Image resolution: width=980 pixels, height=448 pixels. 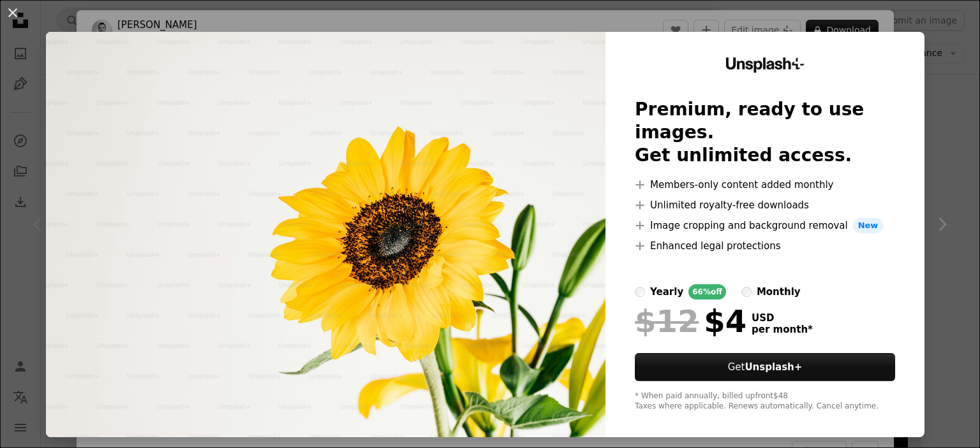 I want to click on input: yearly66%off, so click(x=640, y=292).